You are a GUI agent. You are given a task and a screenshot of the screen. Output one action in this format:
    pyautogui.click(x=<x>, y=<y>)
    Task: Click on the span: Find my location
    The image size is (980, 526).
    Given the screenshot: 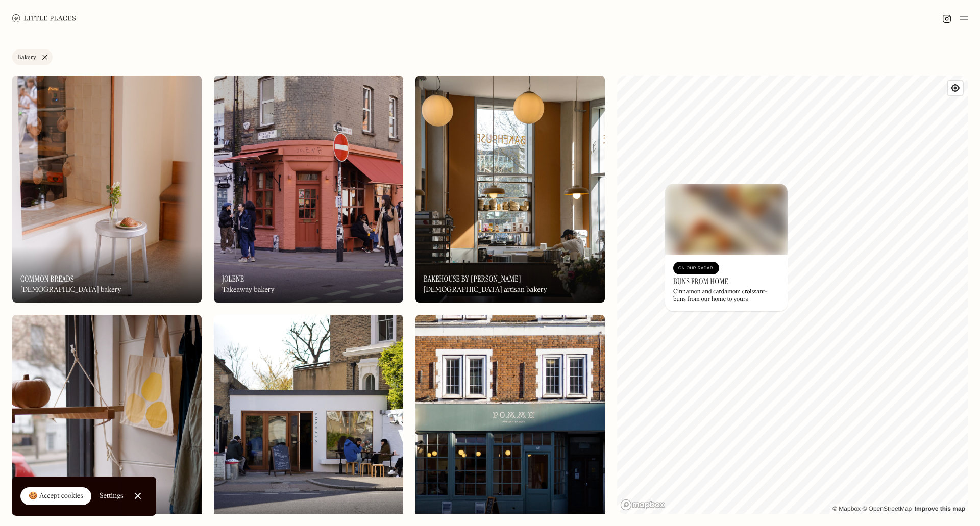 What is the action you would take?
    pyautogui.click(x=955, y=88)
    